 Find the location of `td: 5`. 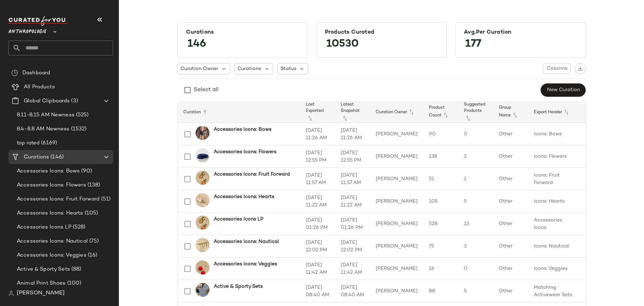

td: 5 is located at coordinates (475, 291).